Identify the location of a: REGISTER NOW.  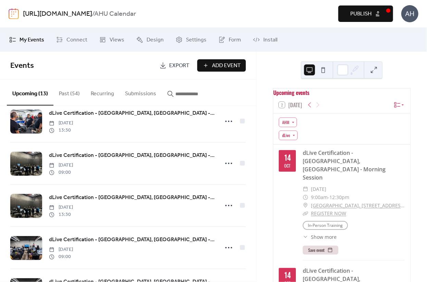
(329, 213).